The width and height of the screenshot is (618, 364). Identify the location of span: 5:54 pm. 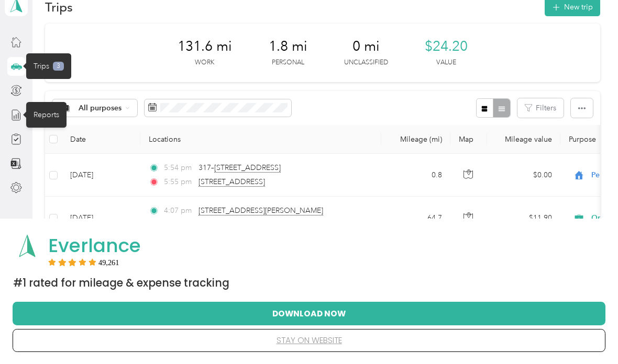
(179, 168).